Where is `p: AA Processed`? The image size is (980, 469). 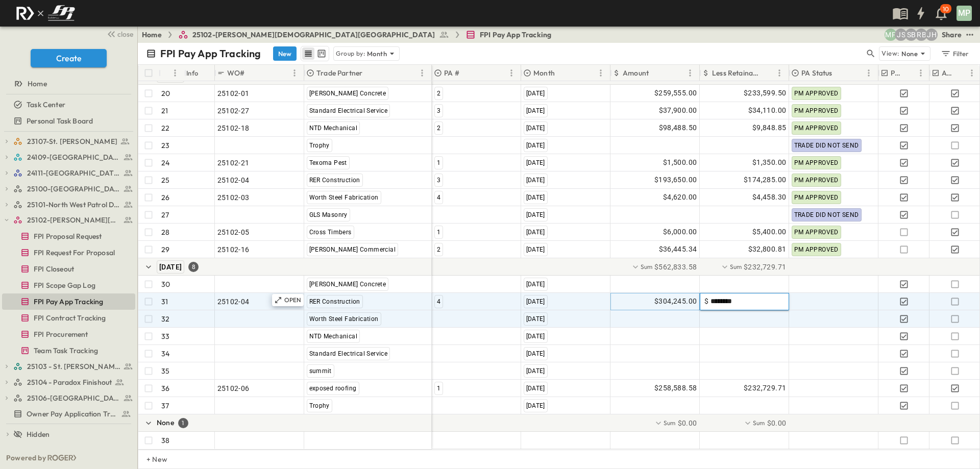
p: AA Processed is located at coordinates (948, 73).